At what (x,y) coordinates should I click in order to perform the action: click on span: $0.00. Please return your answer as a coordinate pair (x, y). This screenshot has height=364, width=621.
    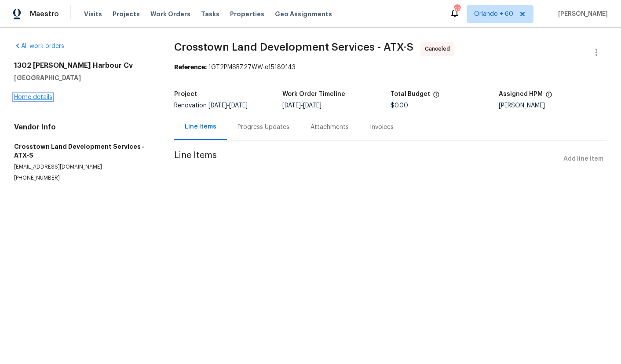
    Looking at the image, I should click on (399, 106).